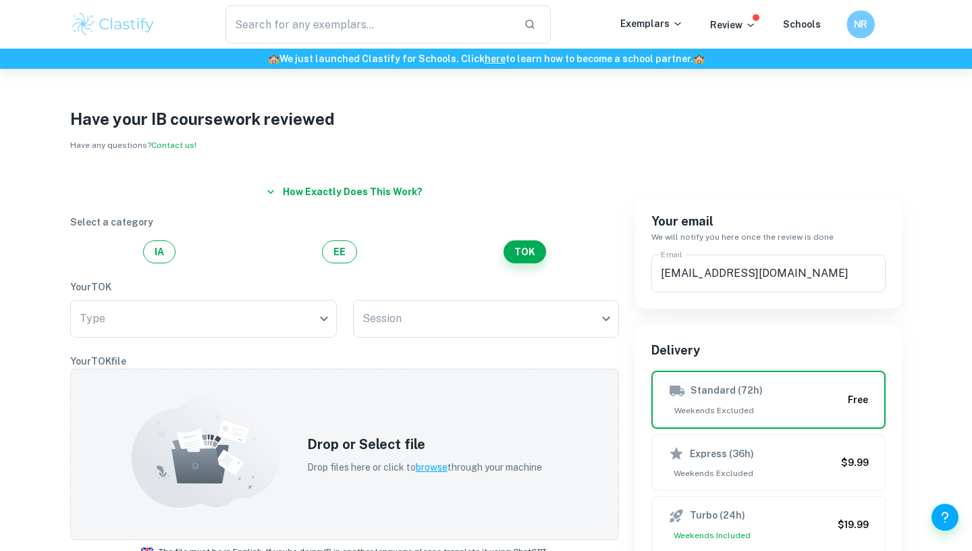 The image size is (972, 551). What do you see at coordinates (860, 24) in the screenshot?
I see `h6: NR` at bounding box center [860, 24].